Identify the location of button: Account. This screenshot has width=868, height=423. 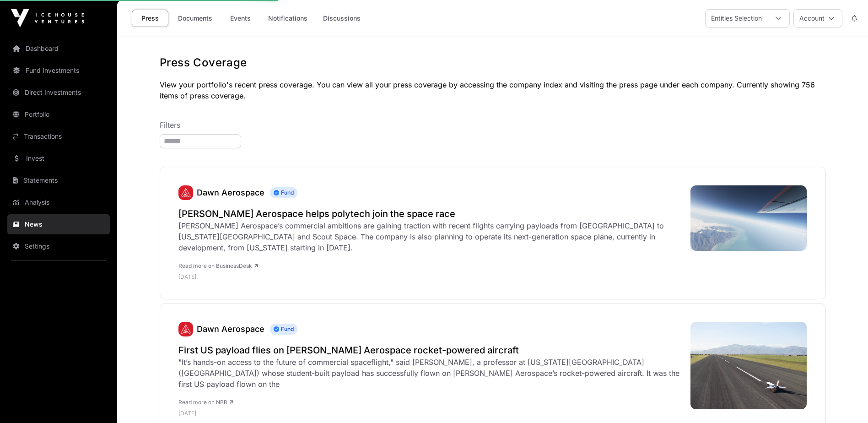
(818, 19).